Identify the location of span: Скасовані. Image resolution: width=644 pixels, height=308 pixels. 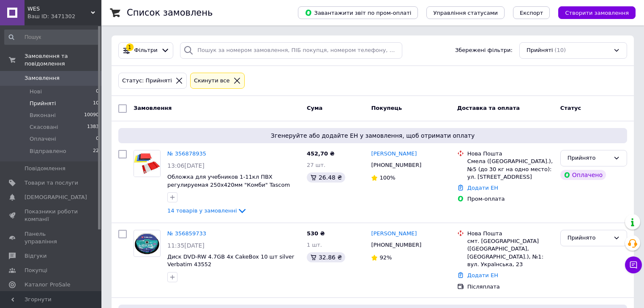
(44, 127).